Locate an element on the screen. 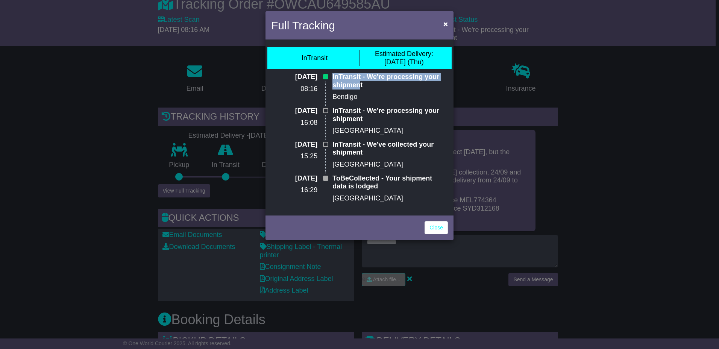 Image resolution: width=719 pixels, height=349 pixels. button: Close is located at coordinates (446, 24).